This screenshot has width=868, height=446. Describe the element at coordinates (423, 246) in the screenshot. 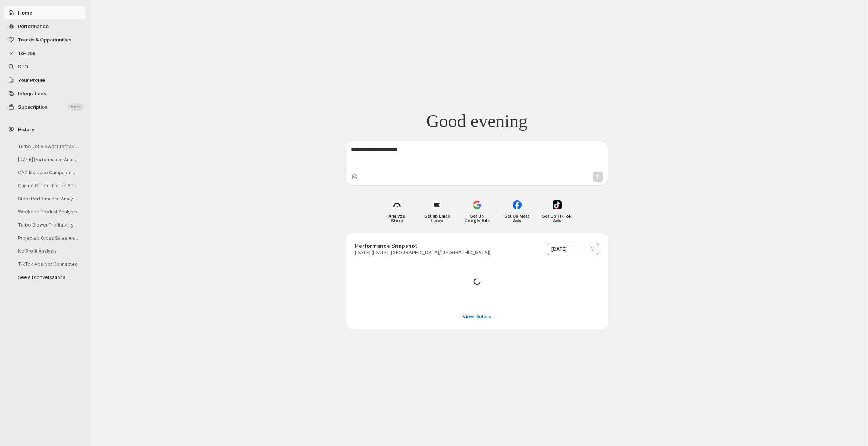

I see `h3: Performance Snapshot` at that location.